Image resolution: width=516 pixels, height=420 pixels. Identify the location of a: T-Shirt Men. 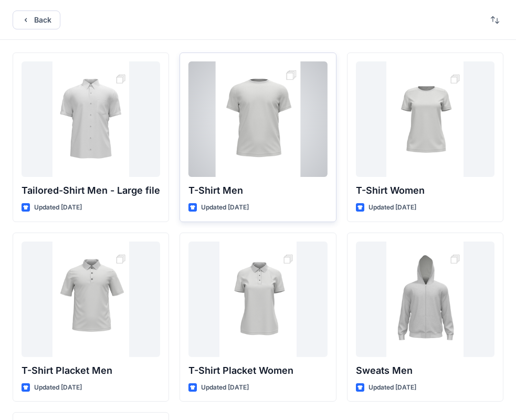
(258, 119).